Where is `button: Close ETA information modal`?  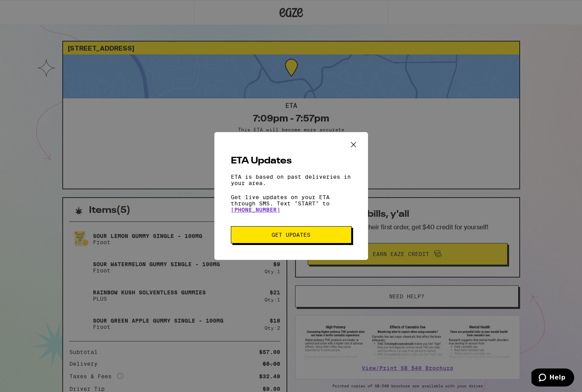
button: Close ETA information modal is located at coordinates (354, 145).